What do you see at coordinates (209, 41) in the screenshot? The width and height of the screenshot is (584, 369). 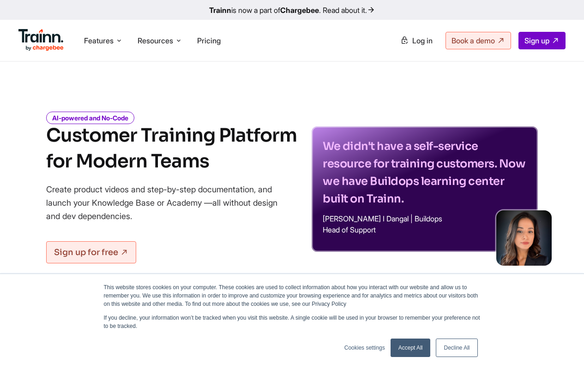 I see `span: Pricing` at bounding box center [209, 41].